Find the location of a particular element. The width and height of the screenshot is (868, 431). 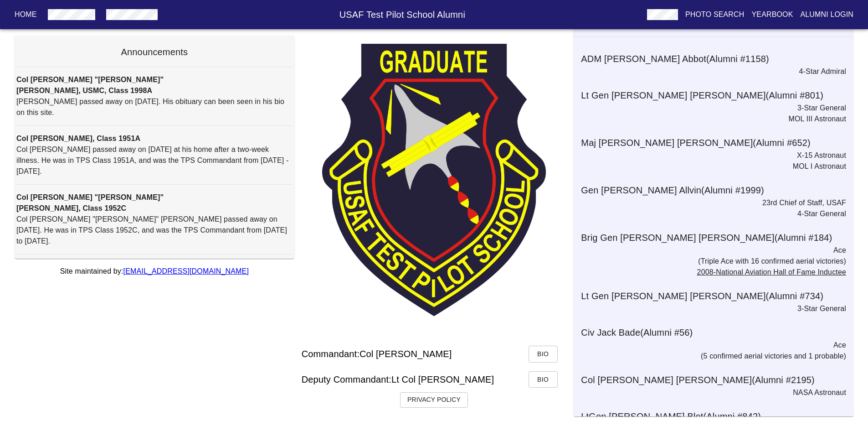

p: 4-Star Admiral is located at coordinates (710, 72).